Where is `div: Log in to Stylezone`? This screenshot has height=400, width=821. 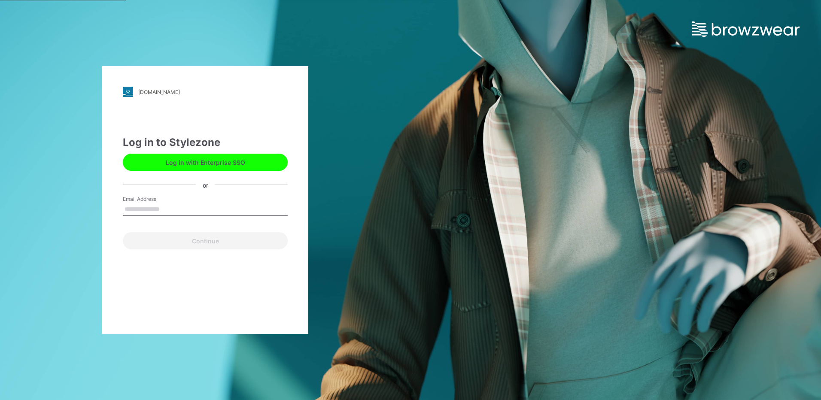 div: Log in to Stylezone is located at coordinates (205, 143).